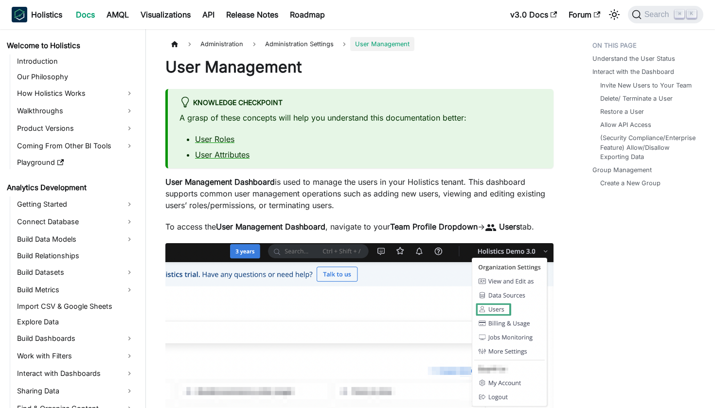 The height and width of the screenshot is (408, 715). I want to click on nav: Breadcrumbs, so click(359, 44).